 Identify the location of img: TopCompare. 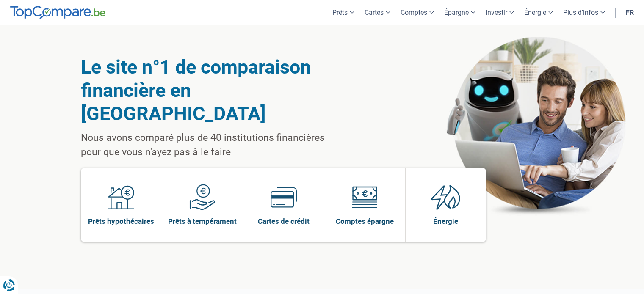
(58, 13).